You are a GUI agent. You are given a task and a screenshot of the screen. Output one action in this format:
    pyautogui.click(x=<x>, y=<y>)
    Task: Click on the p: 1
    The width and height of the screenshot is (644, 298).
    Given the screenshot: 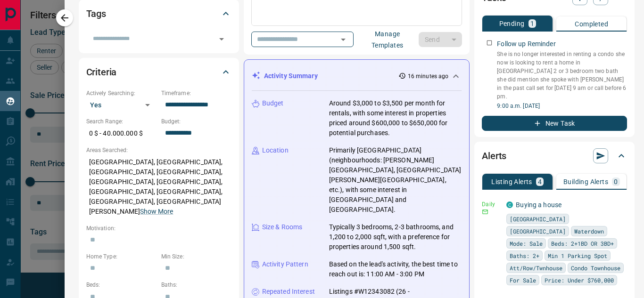 What is the action you would take?
    pyautogui.click(x=532, y=24)
    